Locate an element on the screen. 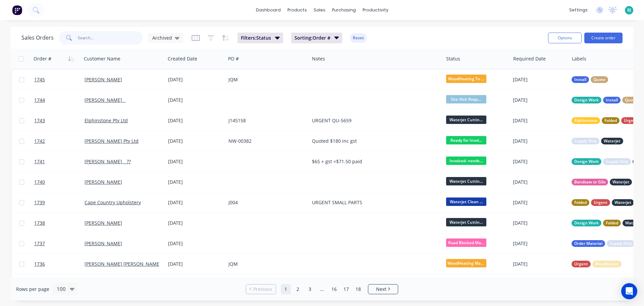 Image resolution: width=644 pixels, height=306 pixels. button: InstallQuote is located at coordinates (590, 80).